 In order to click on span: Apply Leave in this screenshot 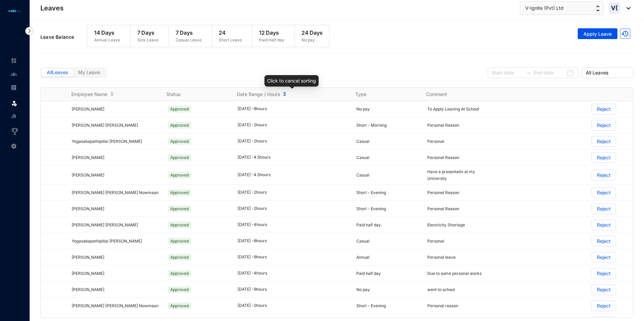, I will do `click(597, 34)`.